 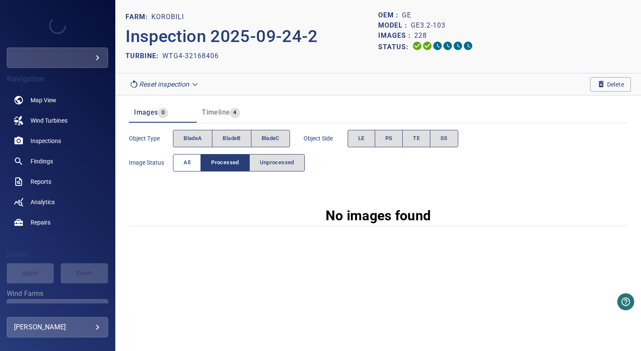 I want to click on svg: ML Processing 0%, so click(x=448, y=46).